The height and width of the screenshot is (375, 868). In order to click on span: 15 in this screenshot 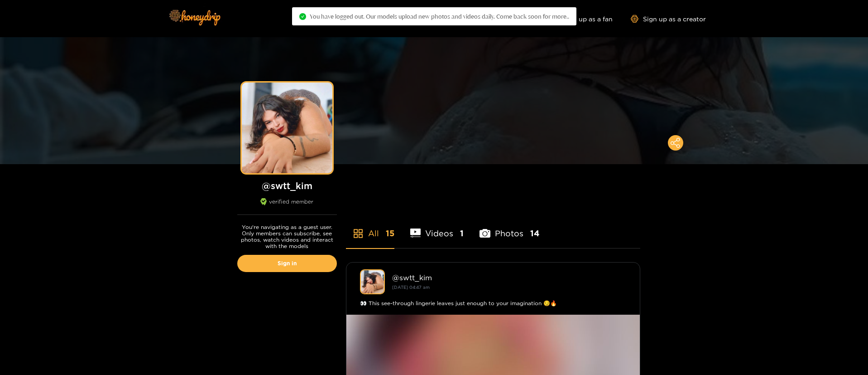, I will do `click(390, 233)`.